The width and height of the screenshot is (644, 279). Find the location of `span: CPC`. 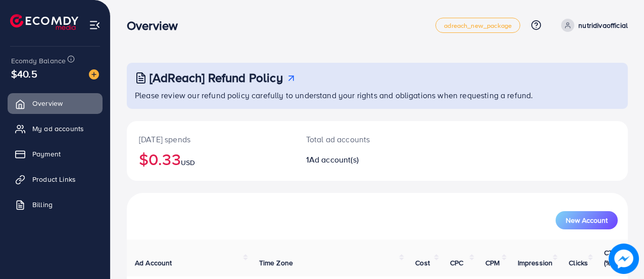

span: CPC is located at coordinates (457, 263).